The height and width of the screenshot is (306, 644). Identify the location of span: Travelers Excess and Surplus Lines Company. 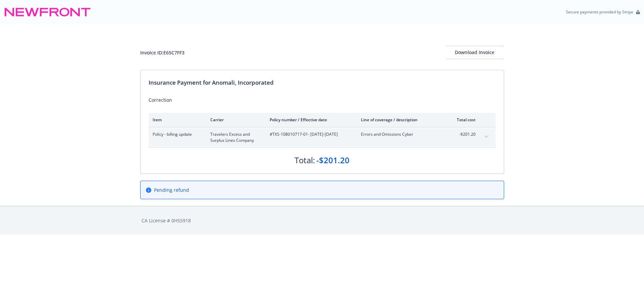
(234, 137).